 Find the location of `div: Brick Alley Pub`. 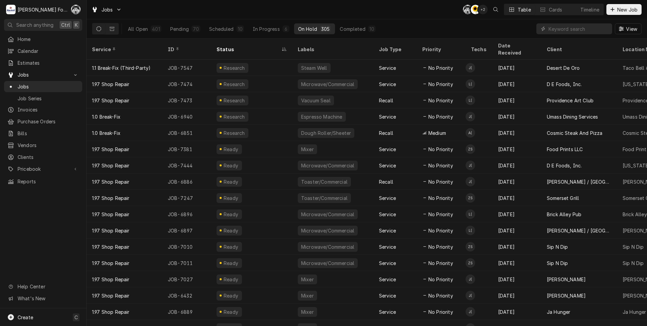

div: Brick Alley Pub is located at coordinates (564, 214).